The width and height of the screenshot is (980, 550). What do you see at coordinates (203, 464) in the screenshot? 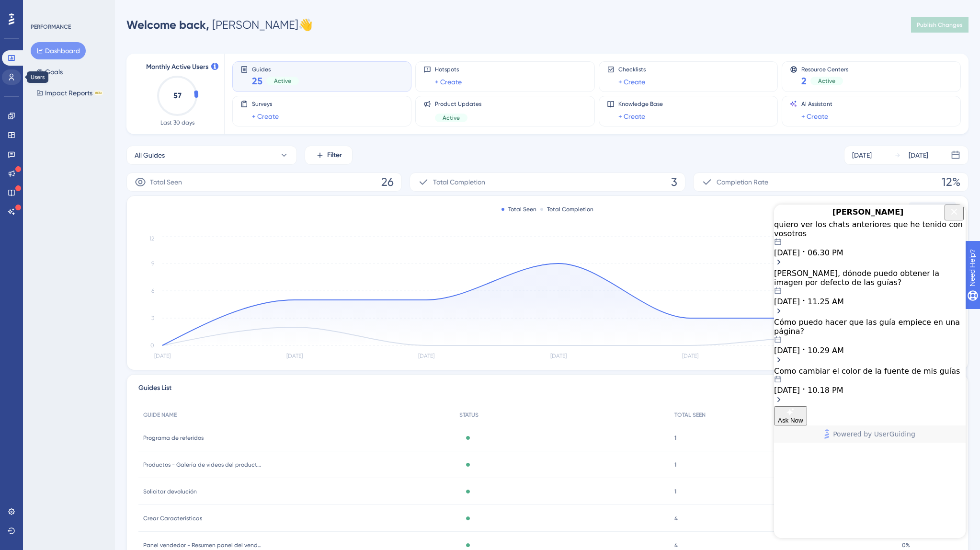
I see `span: Productos - Galería de videos del producto, Stickers, Productos relacionados y Reseñas.` at bounding box center [203, 464].